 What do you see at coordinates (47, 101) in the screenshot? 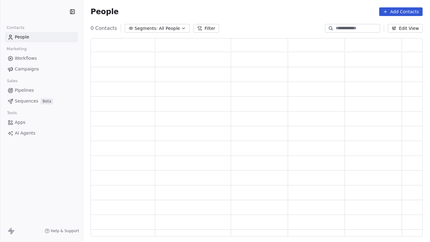
I see `span: Beta` at bounding box center [47, 101].